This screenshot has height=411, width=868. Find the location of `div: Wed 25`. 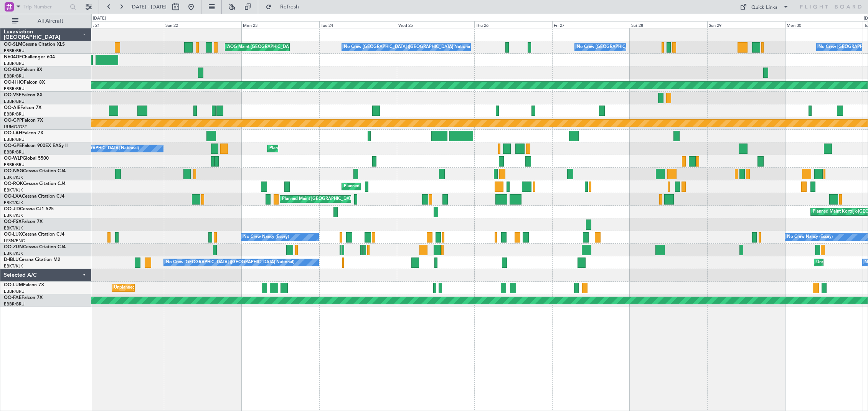

div: Wed 25 is located at coordinates (436, 25).